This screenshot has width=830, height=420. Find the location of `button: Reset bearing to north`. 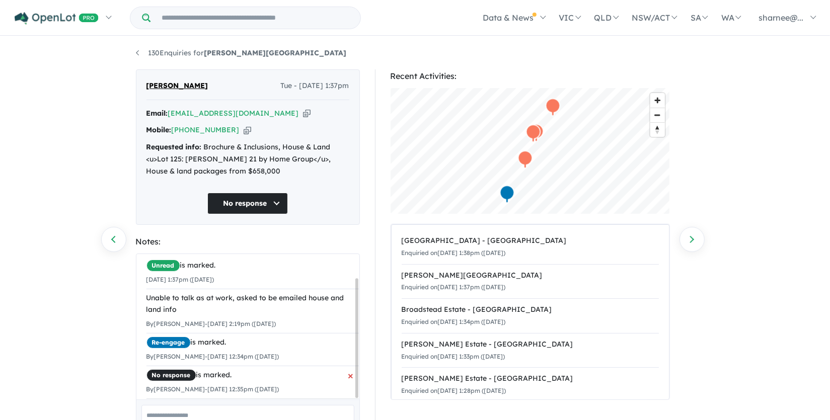

button: Reset bearing to north is located at coordinates (657, 129).